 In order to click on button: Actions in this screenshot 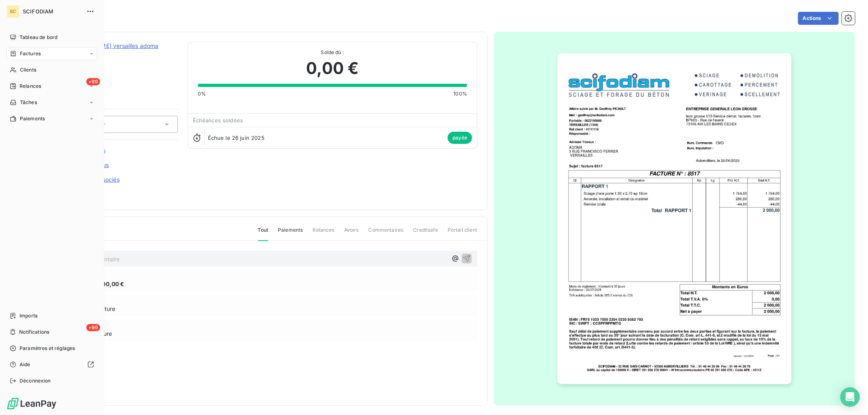, I will do `click(818, 18)`.